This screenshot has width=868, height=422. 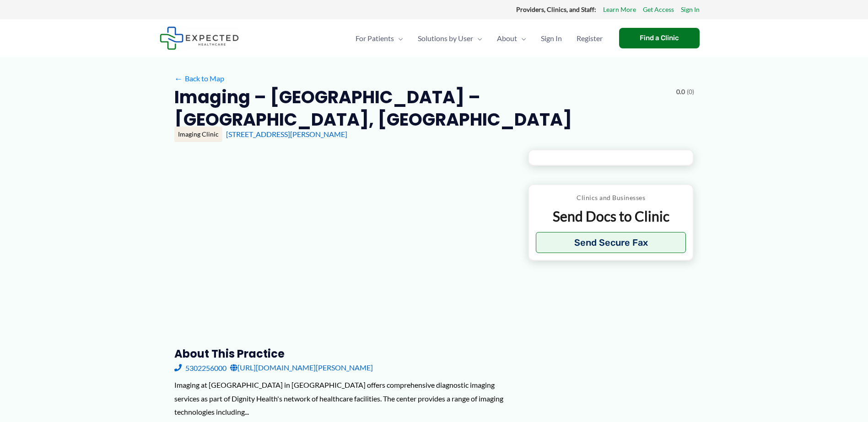 What do you see at coordinates (449, 38) in the screenshot?
I see `a: Solutions by UserMenu Toggle` at bounding box center [449, 38].